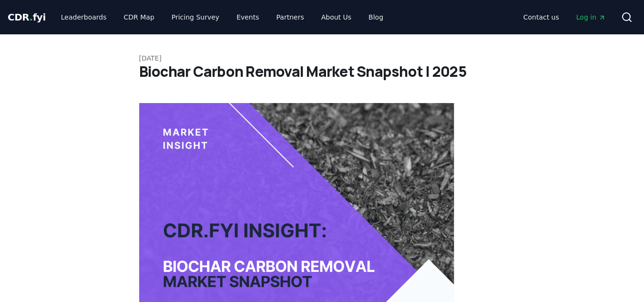  I want to click on a: Pricing Survey, so click(195, 17).